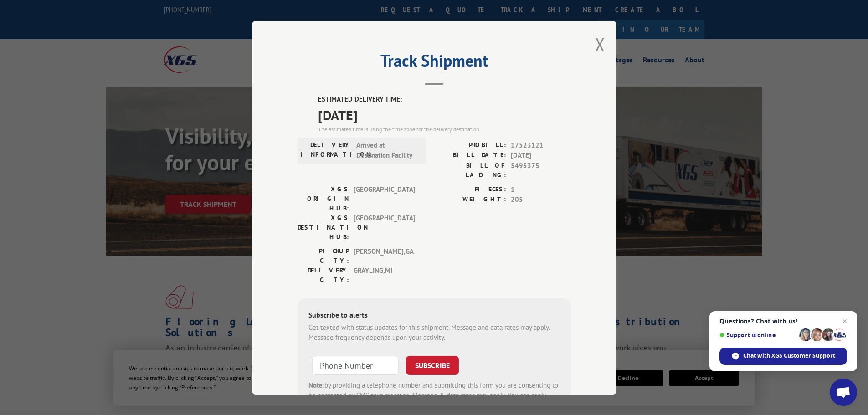 This screenshot has height=415, width=868. I want to click on span: Arrived at Destination Facility, so click(387, 150).